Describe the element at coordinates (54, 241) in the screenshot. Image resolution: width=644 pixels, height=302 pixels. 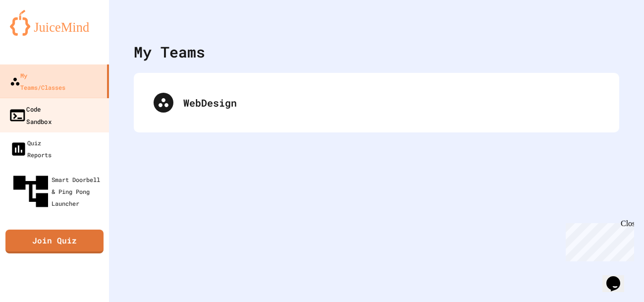
I see `a: Join Quiz` at that location.